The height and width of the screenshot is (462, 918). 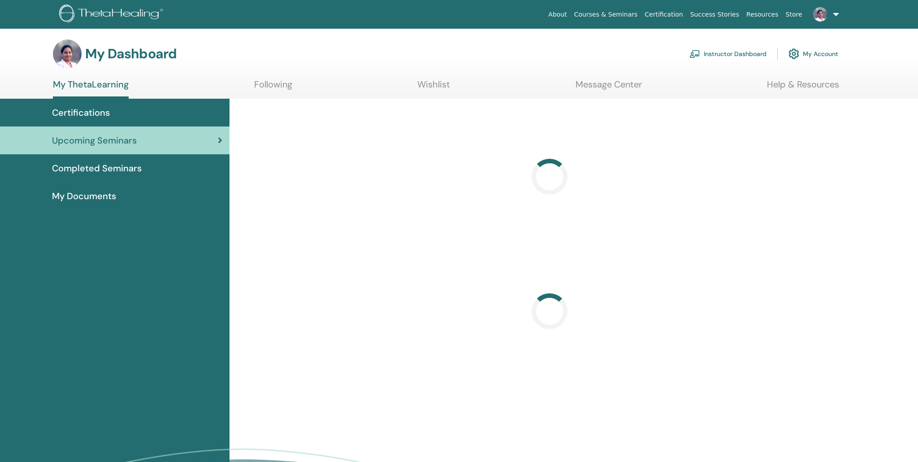 What do you see at coordinates (794, 54) in the screenshot?
I see `img: cog.svg` at bounding box center [794, 54].